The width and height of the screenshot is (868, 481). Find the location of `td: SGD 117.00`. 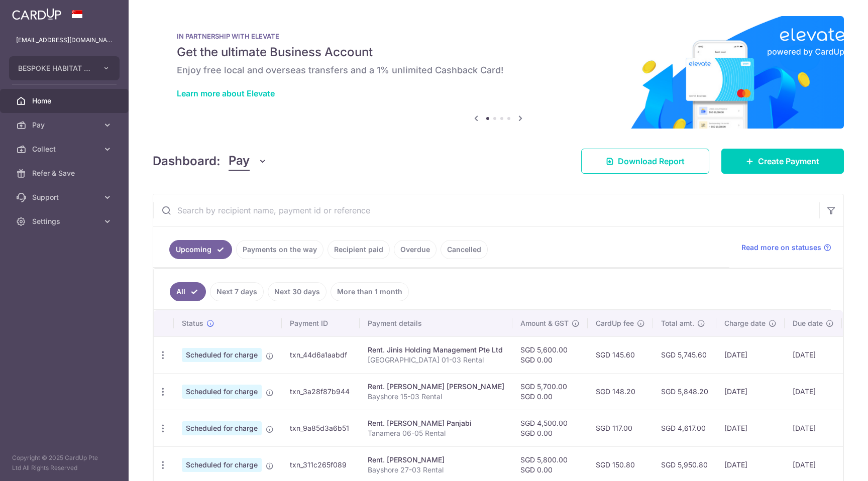

td: SGD 117.00 is located at coordinates (621, 427).